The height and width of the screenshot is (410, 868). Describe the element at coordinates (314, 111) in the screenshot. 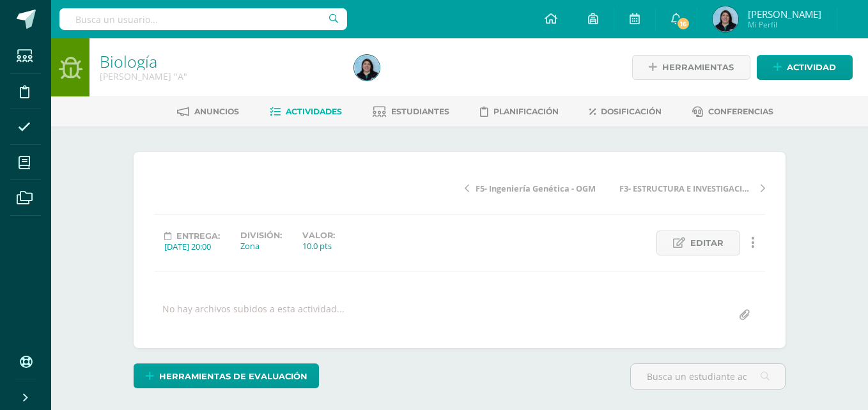

I see `span: Actividades` at that location.